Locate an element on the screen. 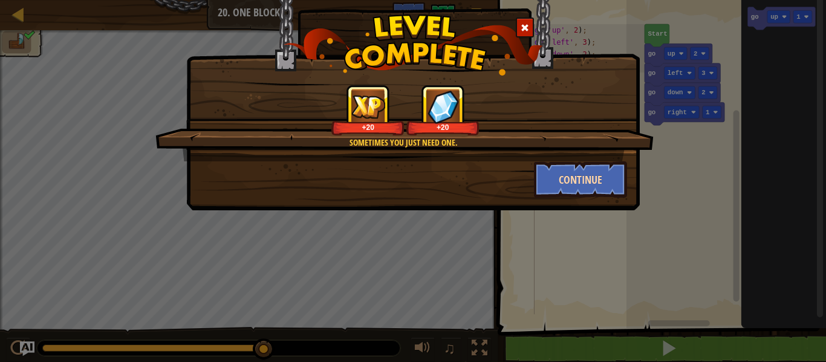 This screenshot has height=362, width=826. div: Sometimes you just need one. is located at coordinates (403, 143).